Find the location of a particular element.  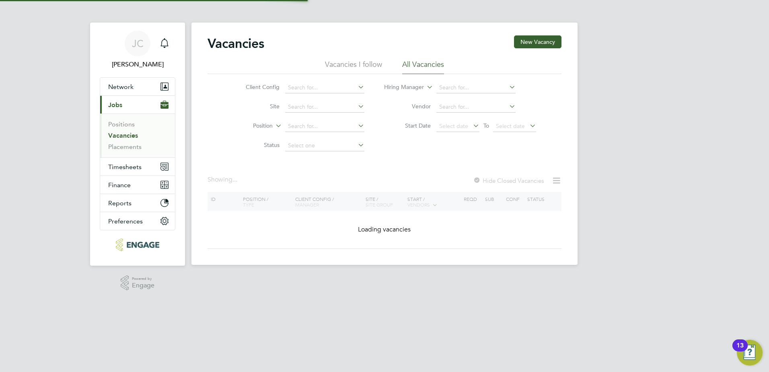

span: JC is located at coordinates (138, 43).